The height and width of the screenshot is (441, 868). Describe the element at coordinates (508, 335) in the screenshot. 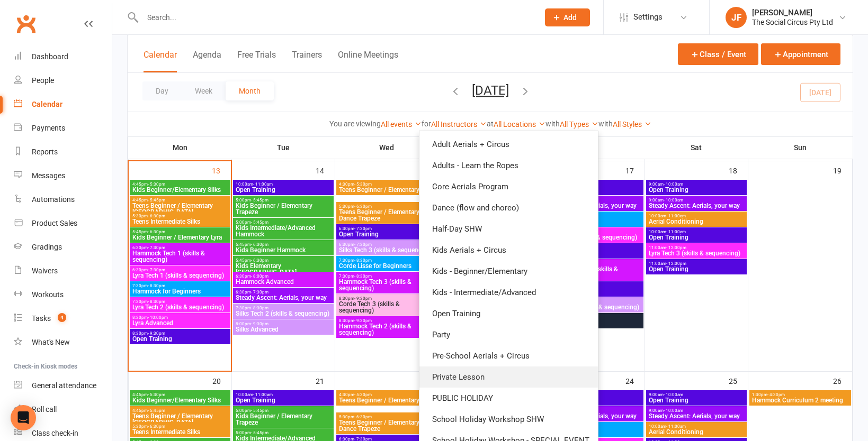

I see `a: Party` at that location.